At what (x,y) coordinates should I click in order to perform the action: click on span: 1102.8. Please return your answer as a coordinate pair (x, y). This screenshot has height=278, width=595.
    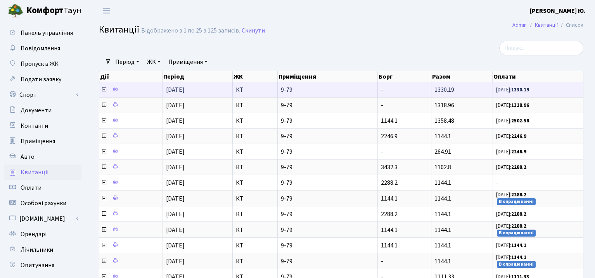
    Looking at the image, I should click on (443, 168).